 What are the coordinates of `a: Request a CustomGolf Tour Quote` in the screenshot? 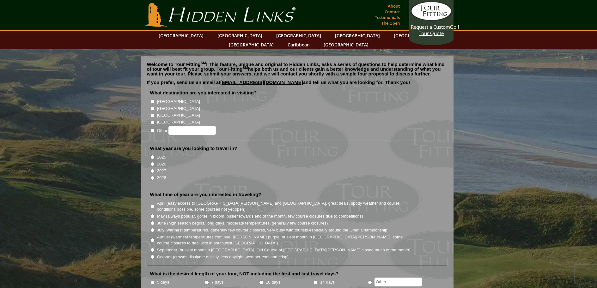 It's located at (431, 19).